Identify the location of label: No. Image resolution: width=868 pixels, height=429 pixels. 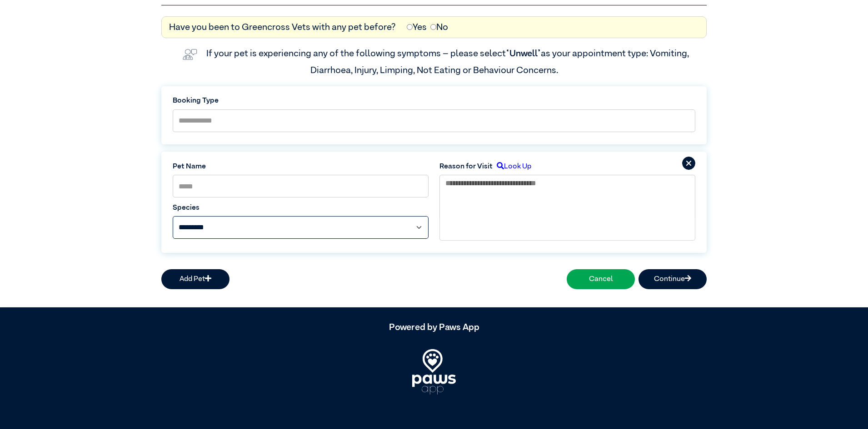
(439, 28).